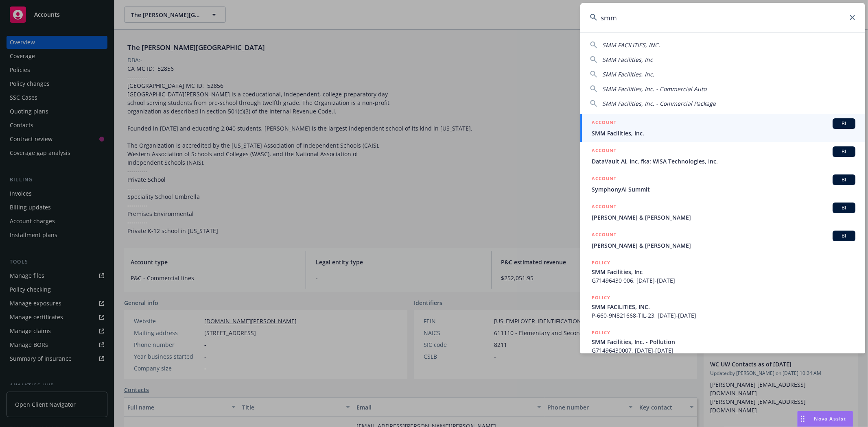 Image resolution: width=868 pixels, height=427 pixels. Describe the element at coordinates (830, 418) in the screenshot. I see `span: Nova Assist` at that location.